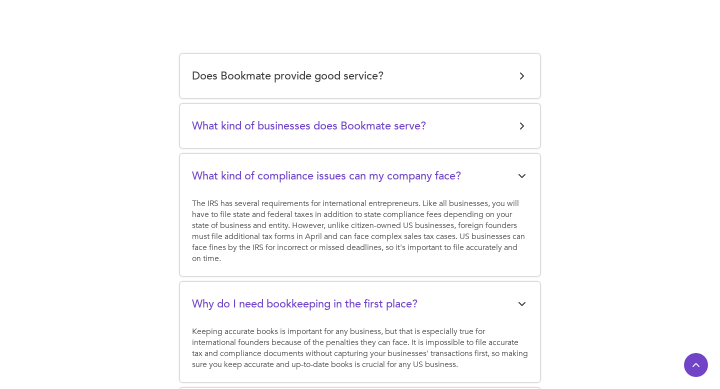 The width and height of the screenshot is (720, 389). Describe the element at coordinates (288, 76) in the screenshot. I see `h5: Does Bookmate provide good service?` at that location.